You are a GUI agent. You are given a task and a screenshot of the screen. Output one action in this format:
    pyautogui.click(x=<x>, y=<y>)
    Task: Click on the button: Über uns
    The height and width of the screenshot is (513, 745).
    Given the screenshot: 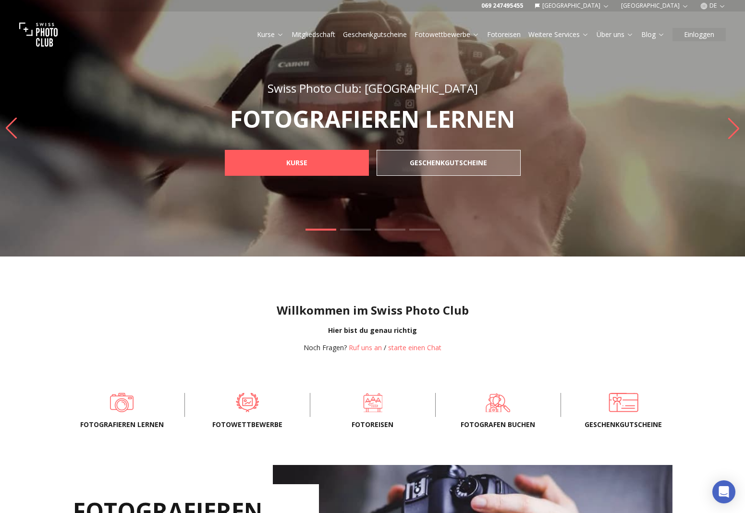 What is the action you would take?
    pyautogui.click(x=614, y=35)
    